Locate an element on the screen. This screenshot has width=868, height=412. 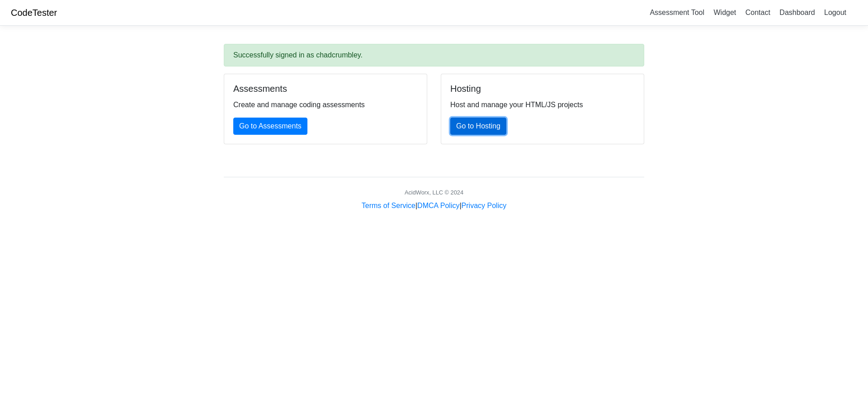
p: Host and manage your HTML/JS projects is located at coordinates (543, 105).